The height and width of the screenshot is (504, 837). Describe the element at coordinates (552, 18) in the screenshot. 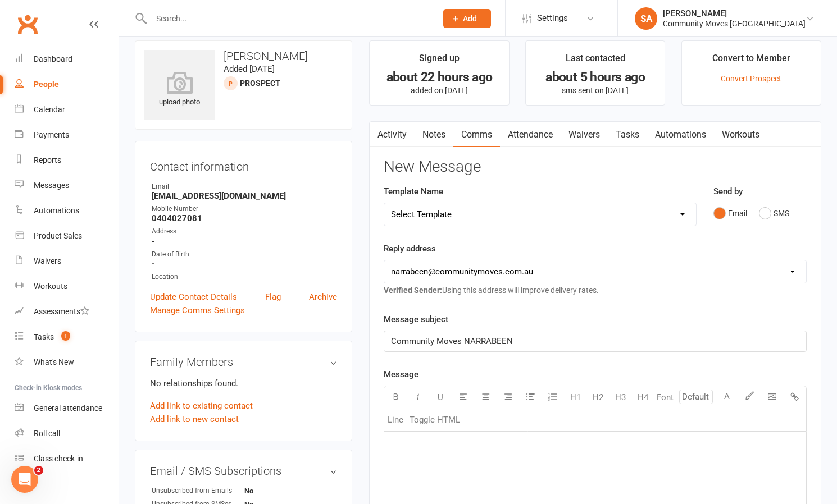

I see `span: Settings` at that location.